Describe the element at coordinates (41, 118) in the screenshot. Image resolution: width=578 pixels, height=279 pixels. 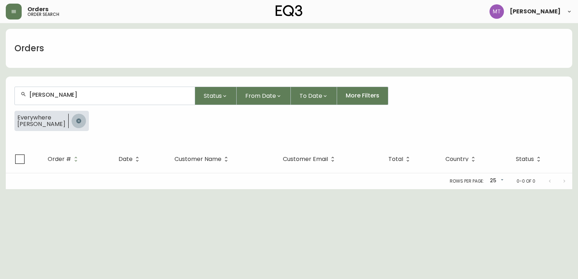
I see `span: Everywhere` at that location.